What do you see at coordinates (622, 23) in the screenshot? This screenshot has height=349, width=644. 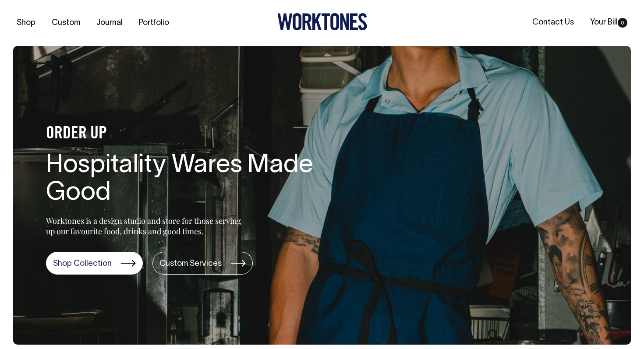 I see `span: 0` at bounding box center [622, 23].